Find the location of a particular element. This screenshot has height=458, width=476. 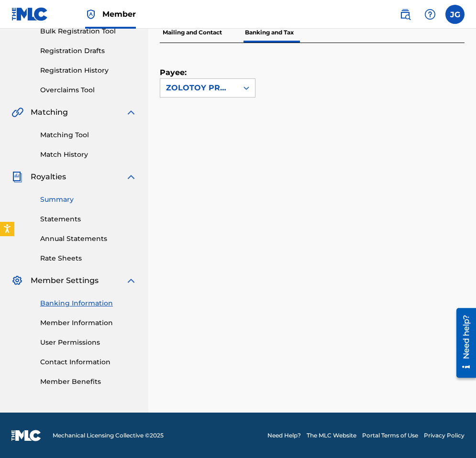

a: Overclaims Tool is located at coordinates (88, 90).